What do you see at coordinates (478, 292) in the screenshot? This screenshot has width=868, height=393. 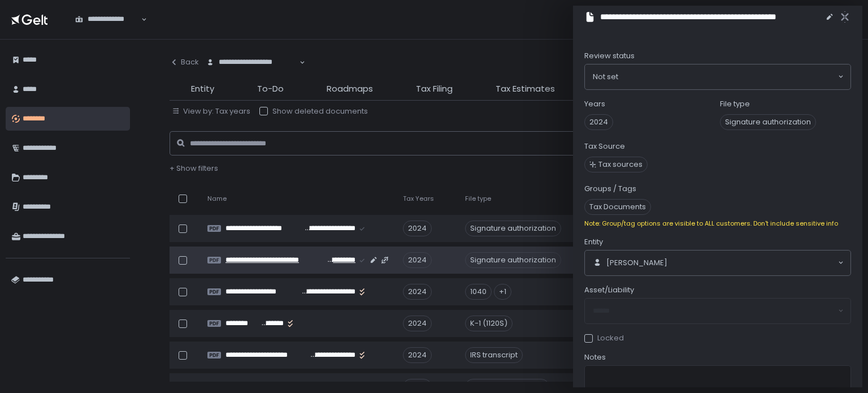 I see `div: 1040` at bounding box center [478, 292].